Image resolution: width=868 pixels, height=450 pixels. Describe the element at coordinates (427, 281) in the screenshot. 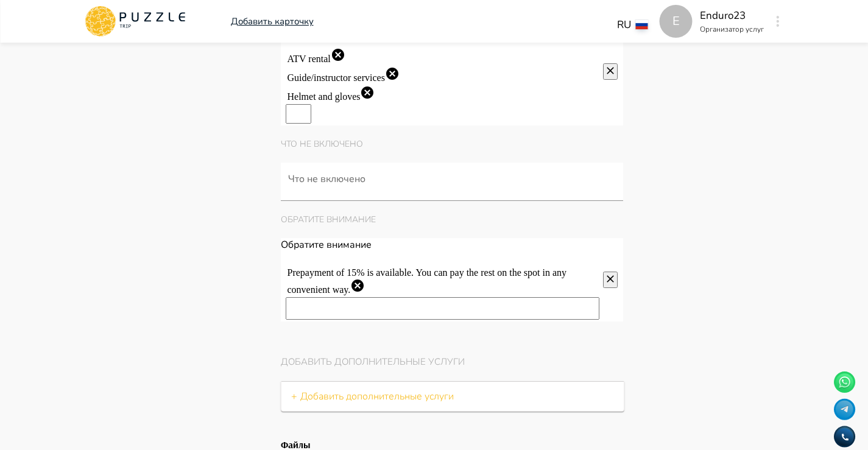

I see `span: Prepayment of 15% is available. You can pay the rest on the spot in any convenient way.` at that location.